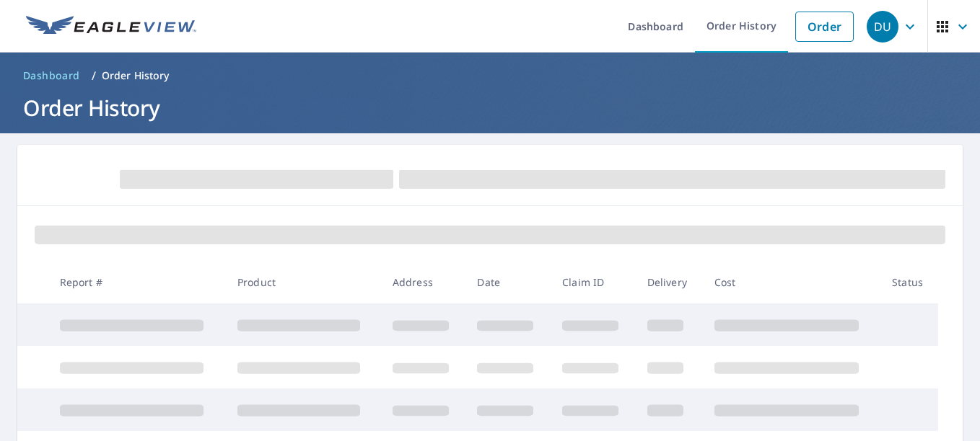 The width and height of the screenshot is (980, 441). What do you see at coordinates (824, 27) in the screenshot?
I see `a: Order` at bounding box center [824, 27].